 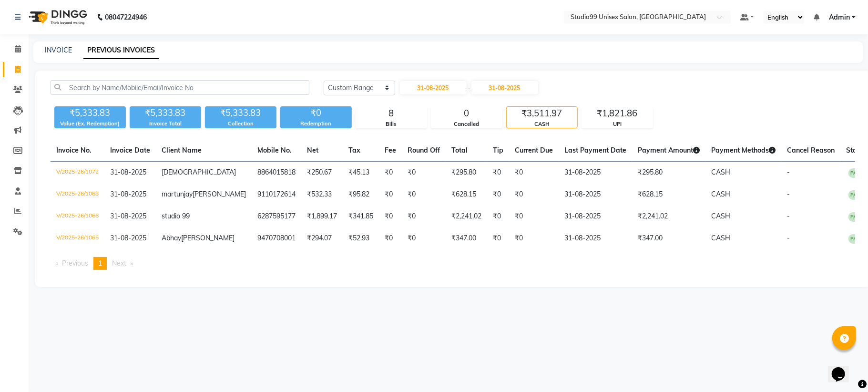 What do you see at coordinates (121, 51) in the screenshot?
I see `a: PREVIOUS INVOICES` at bounding box center [121, 51].